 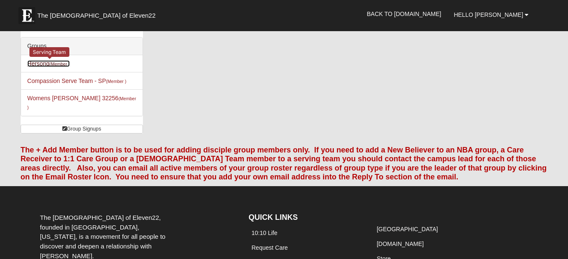 What do you see at coordinates (82, 129) in the screenshot?
I see `a: Group Signups` at bounding box center [82, 129].